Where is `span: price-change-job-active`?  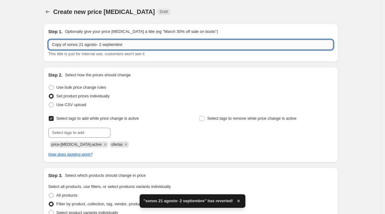
span: price-change-job-active is located at coordinates (77, 145).